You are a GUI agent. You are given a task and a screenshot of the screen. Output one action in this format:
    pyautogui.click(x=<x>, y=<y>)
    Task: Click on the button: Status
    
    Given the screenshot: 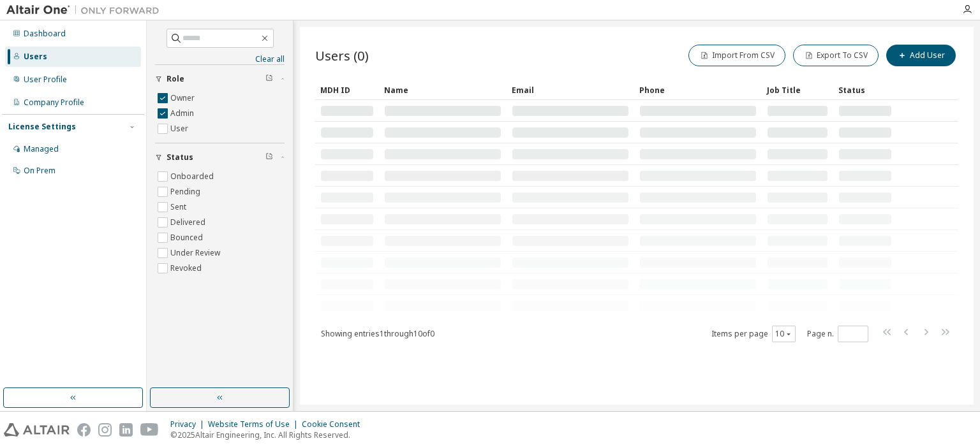 What is the action you would take?
    pyautogui.click(x=219, y=157)
    